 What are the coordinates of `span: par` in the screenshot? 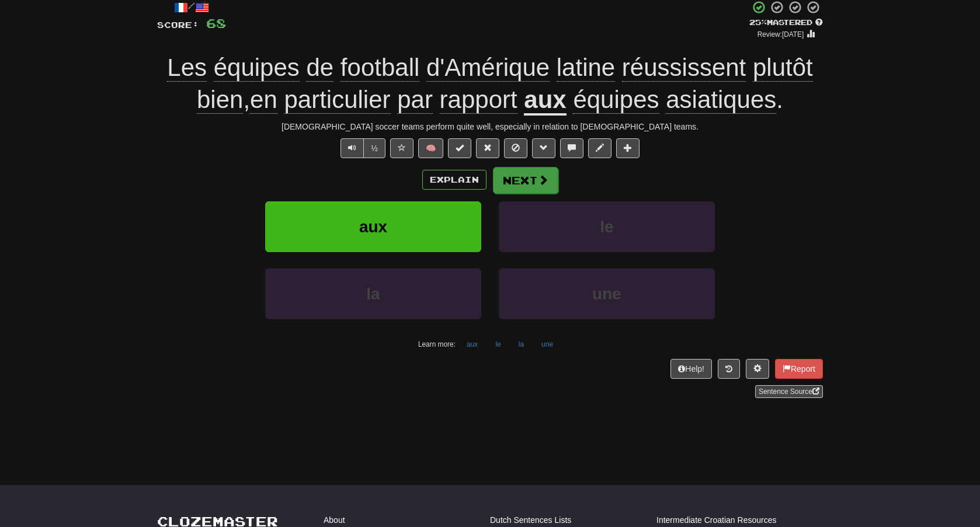 It's located at (414, 99).